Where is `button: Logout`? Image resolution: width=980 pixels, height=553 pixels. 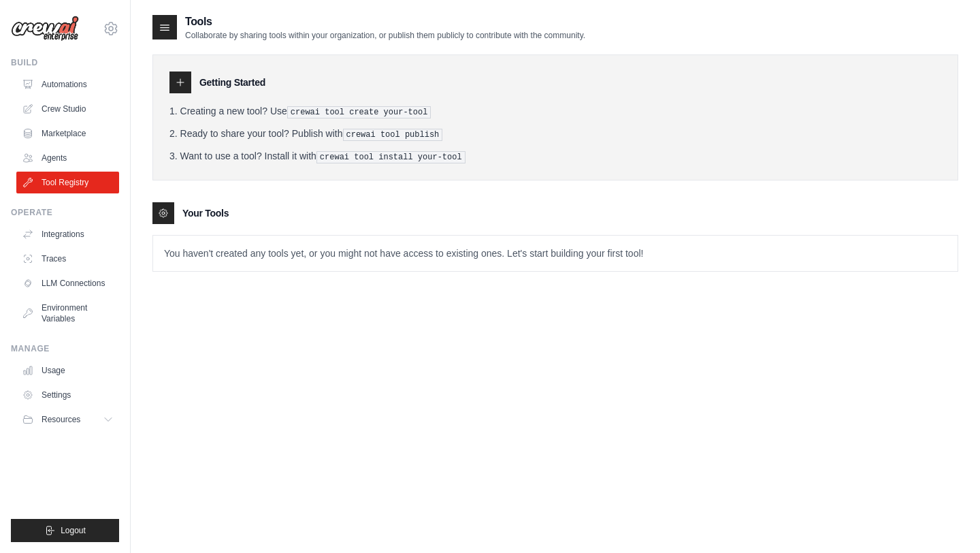 button: Logout is located at coordinates (65, 530).